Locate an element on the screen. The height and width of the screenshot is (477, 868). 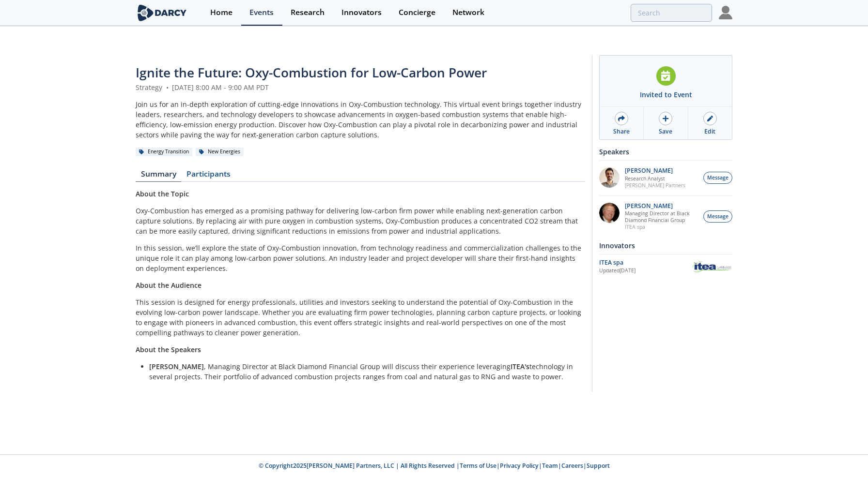
div: Join us for an in-depth exploration of cutting-edge innovations in Oxy-Combustion technology. Thi... is located at coordinates (360, 120).